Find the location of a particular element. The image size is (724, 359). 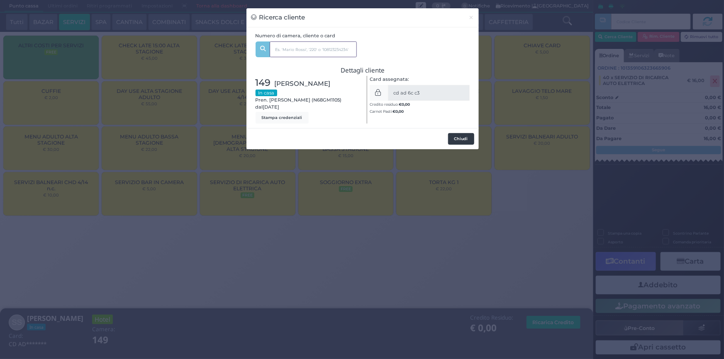

input: Es. 'Mario Rossi', '220' o '108123234234' is located at coordinates (313, 49).